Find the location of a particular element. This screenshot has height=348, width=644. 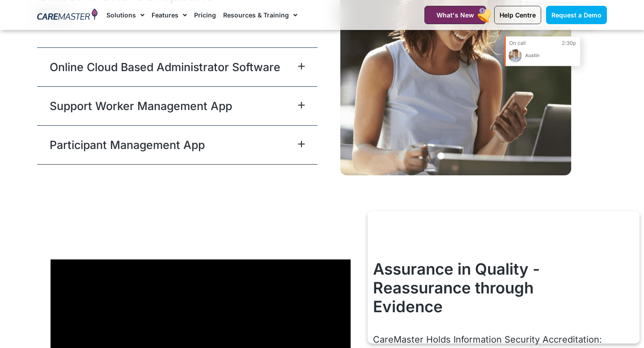

div: Support Worker Management App is located at coordinates (177, 105).